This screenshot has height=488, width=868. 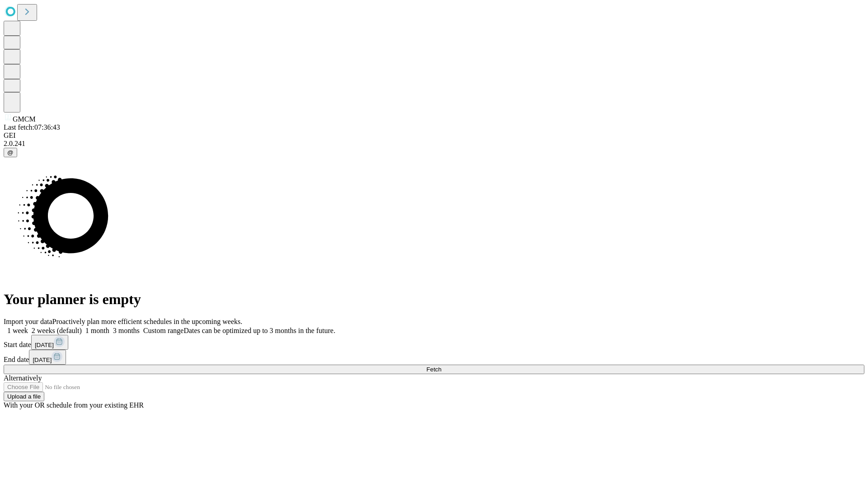 What do you see at coordinates (148, 321) in the screenshot?
I see `span: Proactively plan more efficient schedules in the upcoming weeks.` at bounding box center [148, 321].